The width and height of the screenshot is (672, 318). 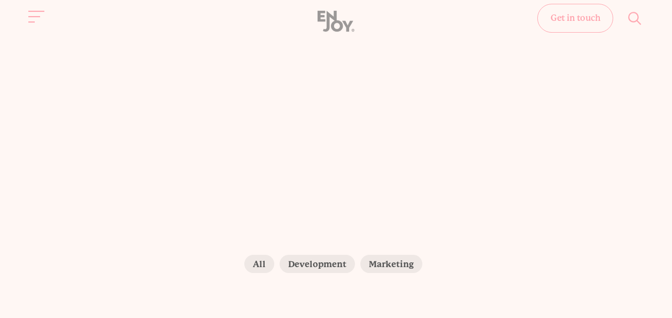 What do you see at coordinates (391, 264) in the screenshot?
I see `label: Marketing` at bounding box center [391, 264].